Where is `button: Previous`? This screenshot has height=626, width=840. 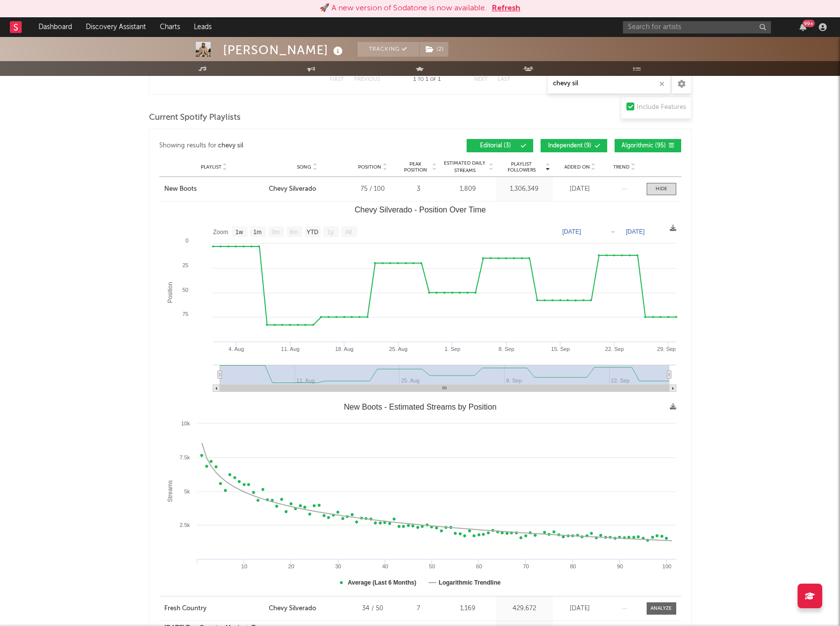 button: Previous is located at coordinates (367, 79).